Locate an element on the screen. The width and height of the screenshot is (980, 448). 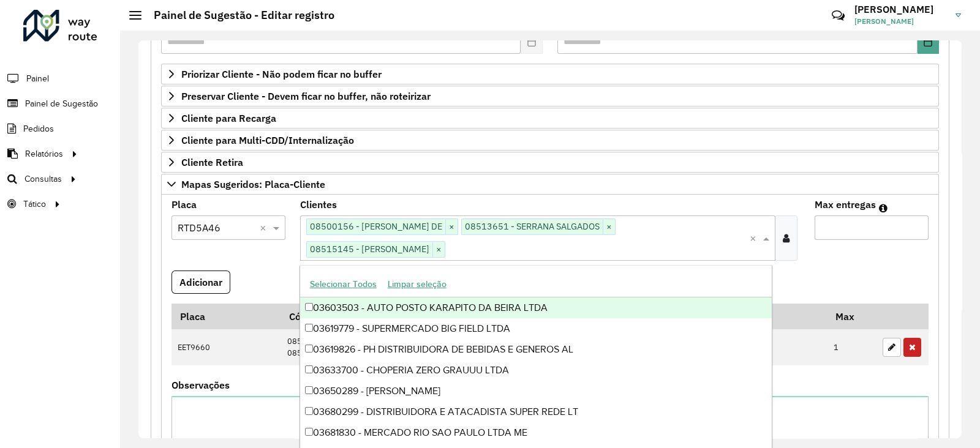
span: Cliente para Multi-CDD/Internalização is located at coordinates (268, 140).